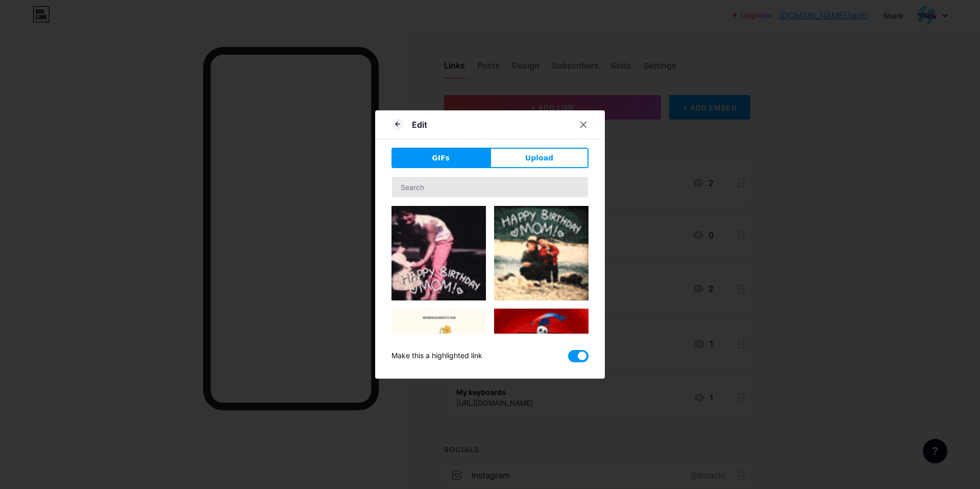 This screenshot has width=980, height=489. Describe the element at coordinates (441, 158) in the screenshot. I see `button: GIFs` at that location.